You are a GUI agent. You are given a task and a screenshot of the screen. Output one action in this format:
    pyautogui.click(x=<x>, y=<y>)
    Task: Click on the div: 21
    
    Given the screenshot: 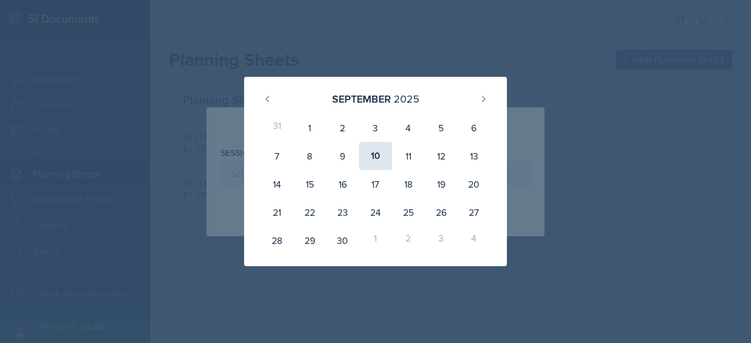 What is the action you would take?
    pyautogui.click(x=277, y=212)
    